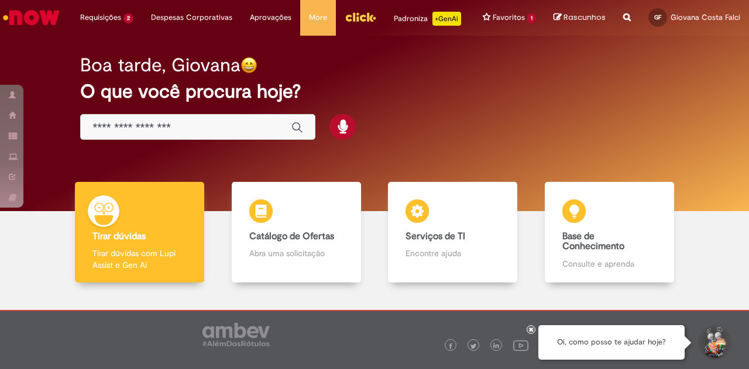 Image resolution: width=749 pixels, height=369 pixels. What do you see at coordinates (435, 236) in the screenshot?
I see `b: Serviços de TI` at bounding box center [435, 236].